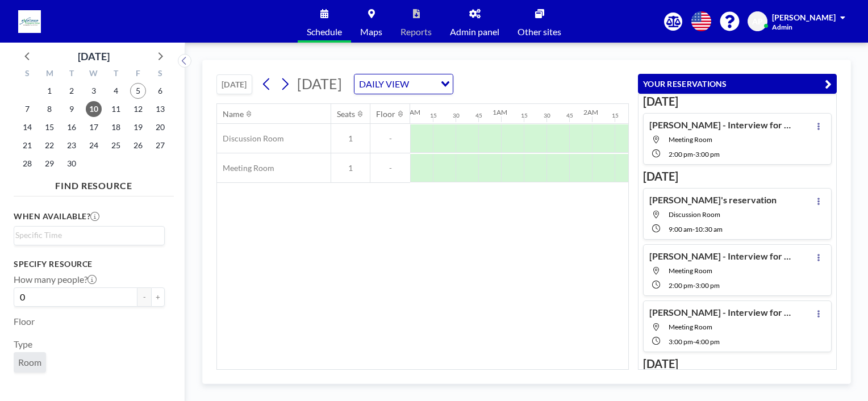 The image size is (868, 401). I want to click on span: Friday, September 19, 2025, so click(138, 127).